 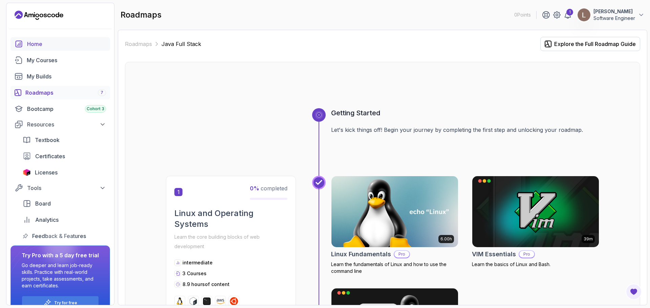 I want to click on p: Learn the core building blocks of web development, so click(x=231, y=242).